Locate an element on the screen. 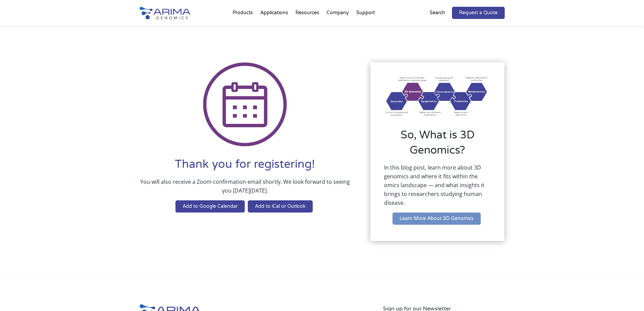 The image size is (644, 311). img: Icon Calendar is located at coordinates (245, 105).